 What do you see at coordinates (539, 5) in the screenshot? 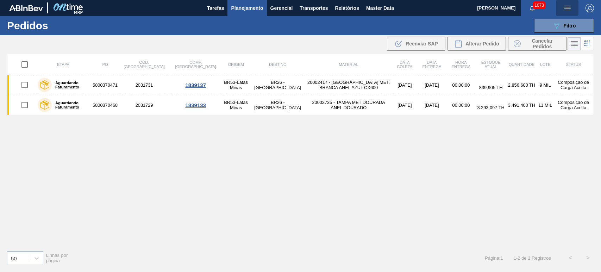
I see `span: 1073` at bounding box center [539, 5].